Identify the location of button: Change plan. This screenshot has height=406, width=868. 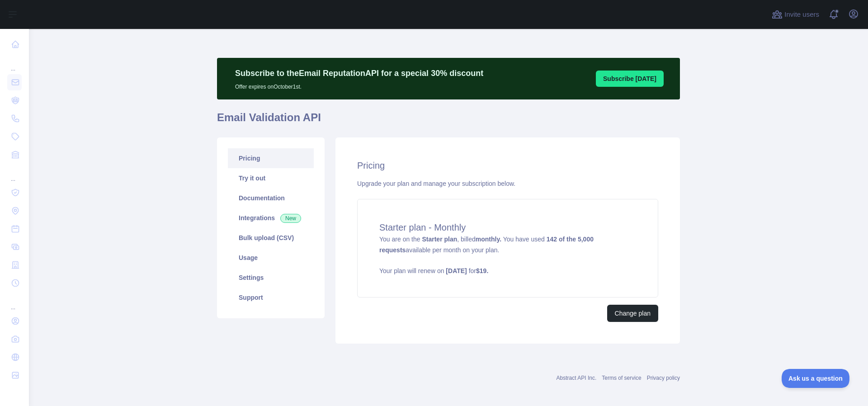
(632, 313).